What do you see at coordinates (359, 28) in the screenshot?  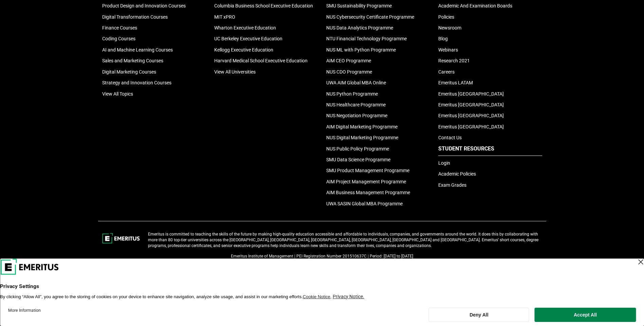 I see `a: NUS Data Analytics Programme` at bounding box center [359, 28].